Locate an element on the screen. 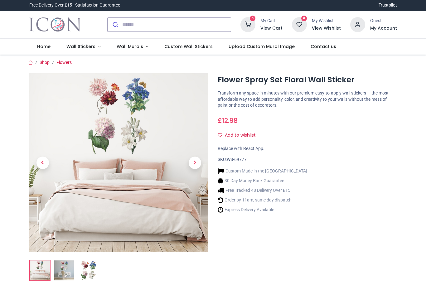 This screenshot has width=426, height=286. span: Logo of Icon Wall Stickers is located at coordinates (55, 25).